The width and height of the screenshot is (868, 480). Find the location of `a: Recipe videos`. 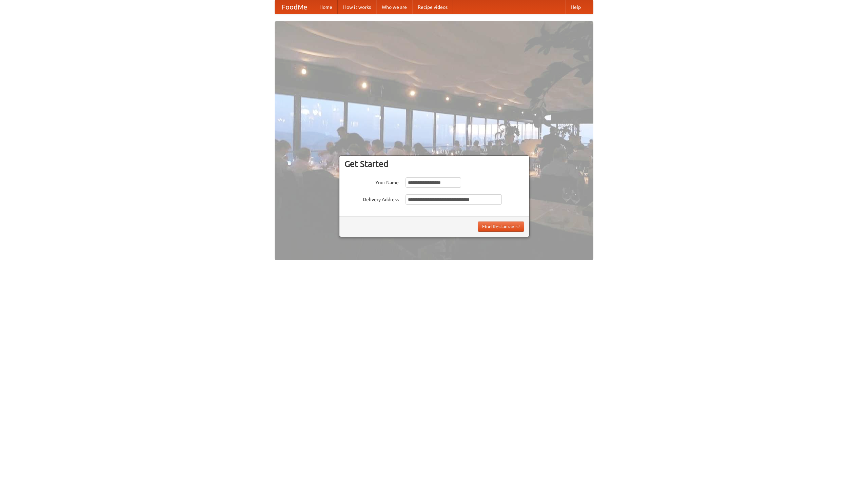

a: Recipe videos is located at coordinates (432, 7).